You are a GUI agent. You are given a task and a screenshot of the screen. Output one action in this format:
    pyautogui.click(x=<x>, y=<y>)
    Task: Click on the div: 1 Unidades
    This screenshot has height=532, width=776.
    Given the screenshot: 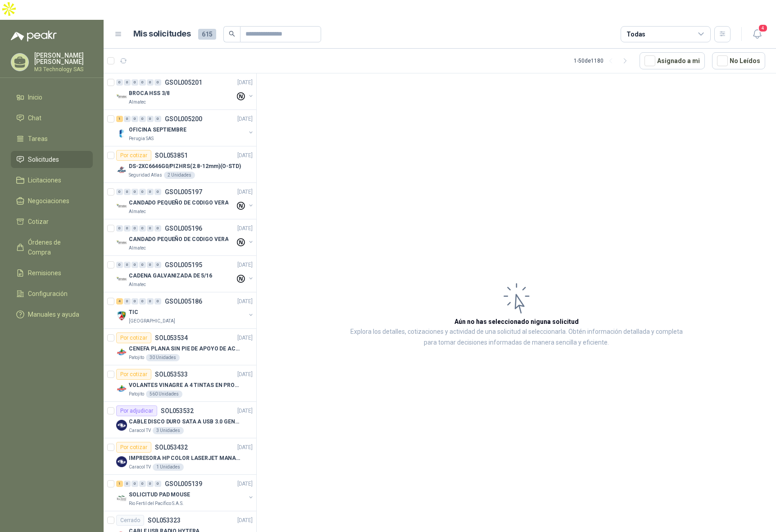 What is the action you would take?
    pyautogui.click(x=168, y=467)
    